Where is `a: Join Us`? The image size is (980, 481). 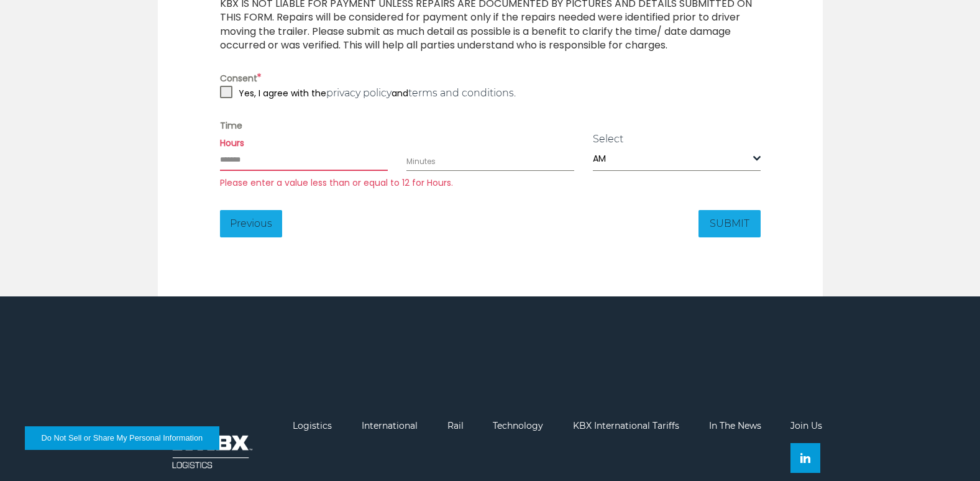
a: Join Us is located at coordinates (806, 426).